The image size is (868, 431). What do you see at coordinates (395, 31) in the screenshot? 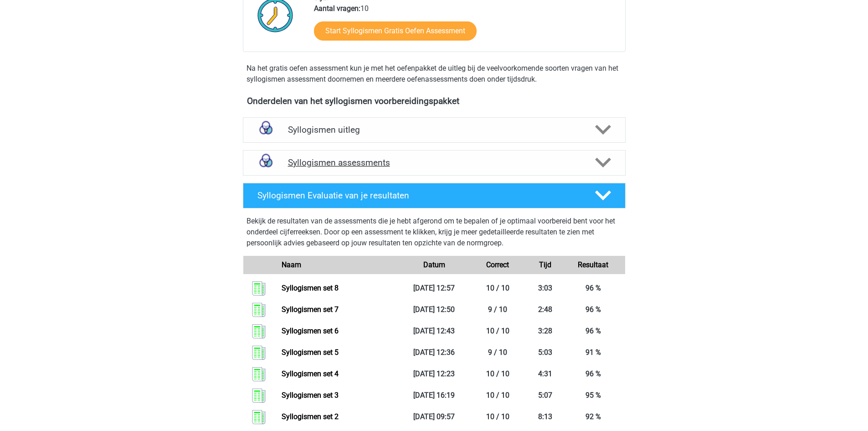
I see `a: Start Syllogismen Gratis Oefen Assessment` at bounding box center [395, 31].